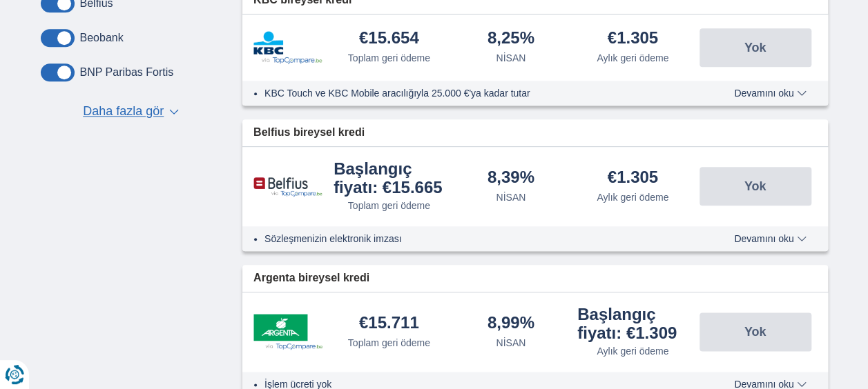 Image resolution: width=868 pixels, height=389 pixels. Describe the element at coordinates (309, 133) in the screenshot. I see `span: Belfius bireysel kredi` at that location.